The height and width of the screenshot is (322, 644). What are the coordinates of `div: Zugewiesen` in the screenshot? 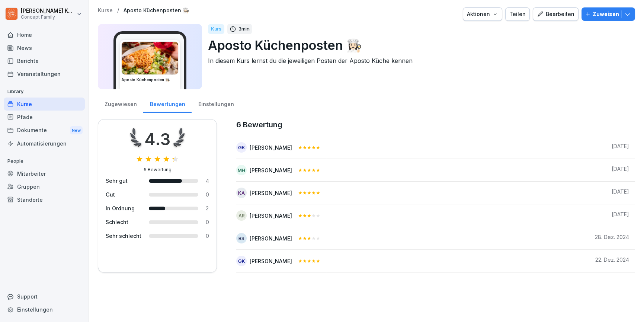 It's located at (121, 103).